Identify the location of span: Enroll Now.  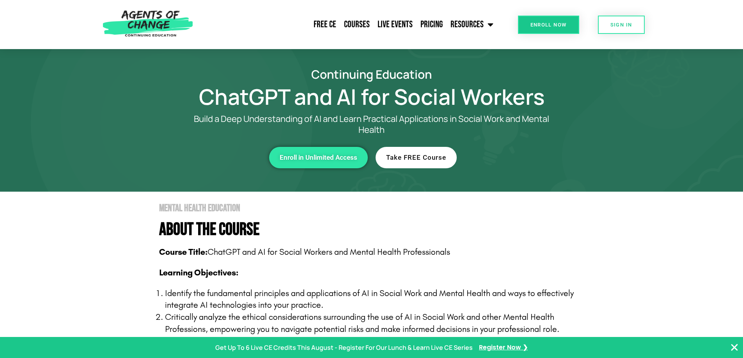
(548, 25).